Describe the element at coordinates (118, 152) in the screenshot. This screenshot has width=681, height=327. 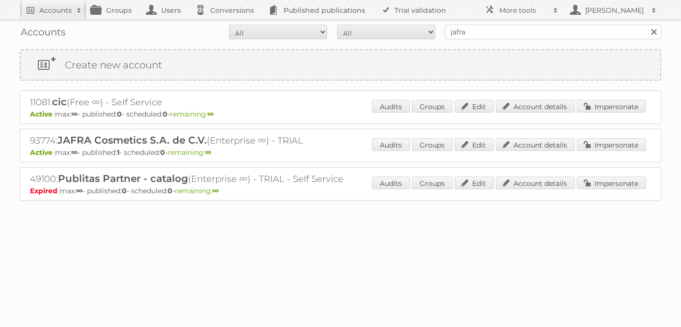
I see `strong: 1` at that location.